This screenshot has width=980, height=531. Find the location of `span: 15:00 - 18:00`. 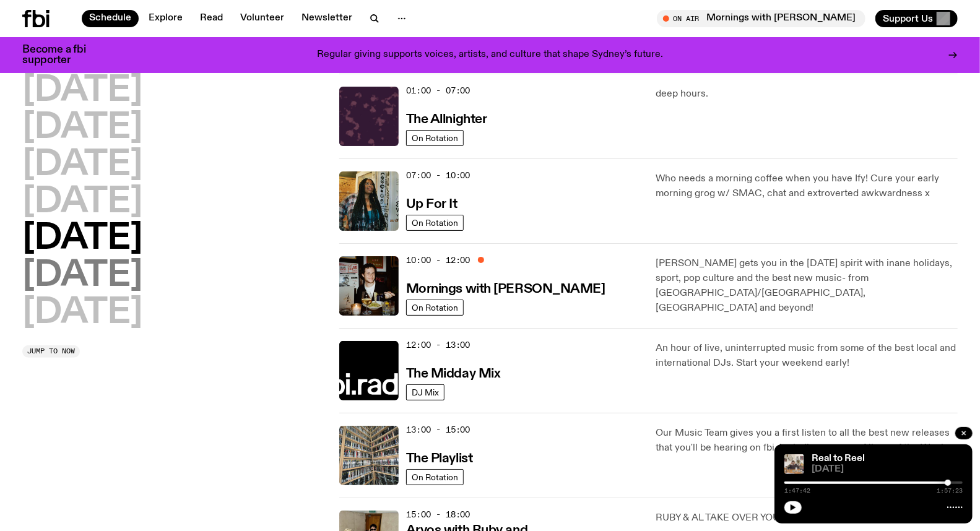

span: 15:00 - 18:00 is located at coordinates (438, 514).